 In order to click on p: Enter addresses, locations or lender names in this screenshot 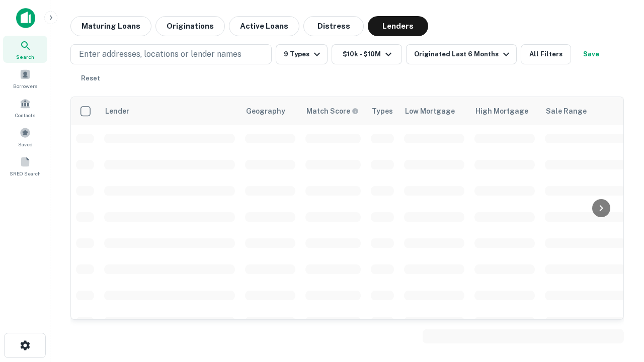, I will do `click(160, 55)`.